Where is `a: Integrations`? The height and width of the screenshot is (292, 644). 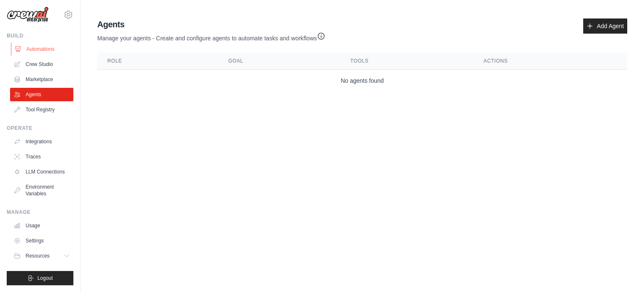
a: Integrations is located at coordinates (41, 142).